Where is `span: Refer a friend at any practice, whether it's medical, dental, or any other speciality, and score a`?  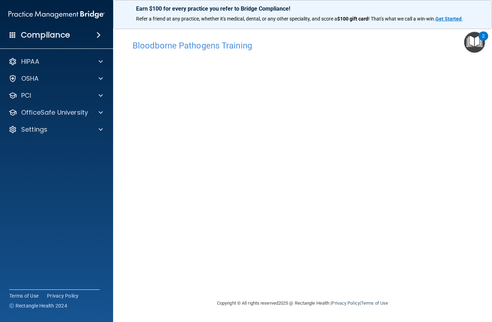
span: Refer a friend at any practice, whether it's medical, dental, or any other speciality, and score a is located at coordinates (237, 19).